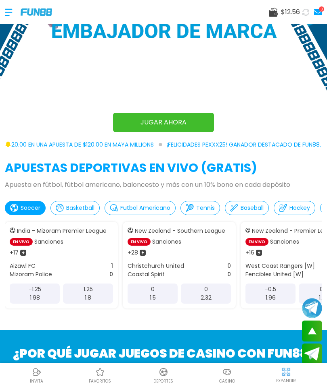 The image size is (327, 387). What do you see at coordinates (23, 266) in the screenshot?
I see `p: Aizawl FC` at bounding box center [23, 266].